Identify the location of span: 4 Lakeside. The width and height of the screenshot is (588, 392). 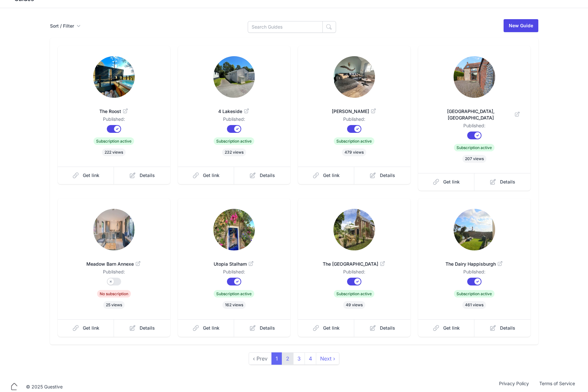
(234, 111).